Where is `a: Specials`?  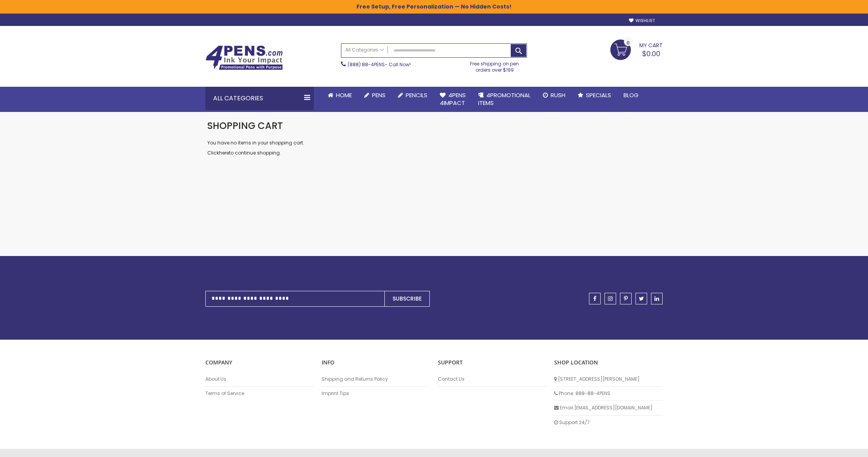 a: Specials is located at coordinates (594, 95).